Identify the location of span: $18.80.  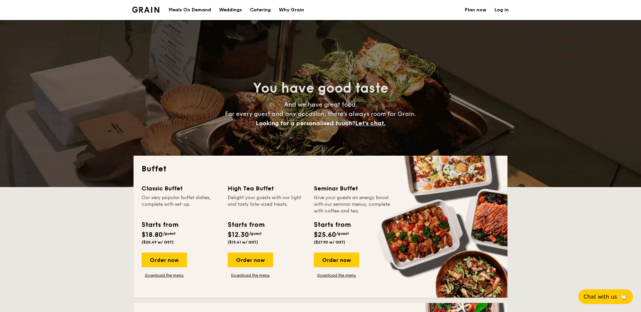
(152, 235).